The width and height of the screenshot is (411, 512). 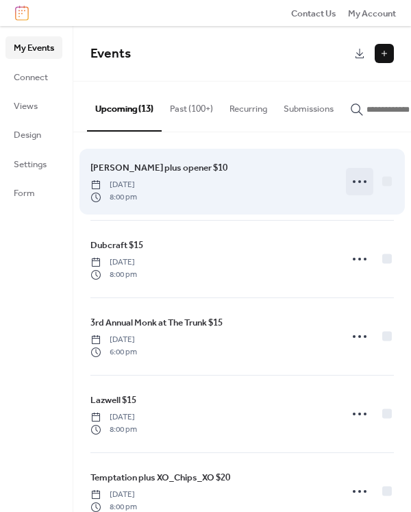 What do you see at coordinates (124, 106) in the screenshot?
I see `button: Upcoming (13)` at bounding box center [124, 106].